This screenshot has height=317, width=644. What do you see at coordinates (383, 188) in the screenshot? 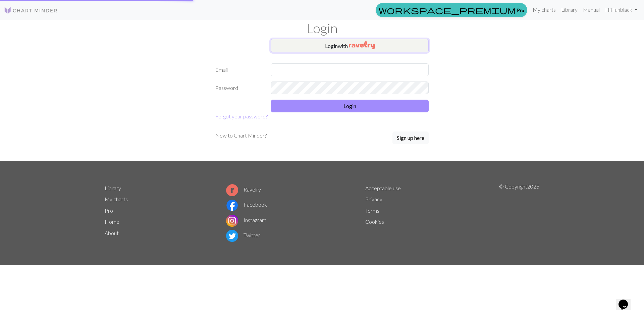
I see `a: Acceptable use` at bounding box center [383, 188].